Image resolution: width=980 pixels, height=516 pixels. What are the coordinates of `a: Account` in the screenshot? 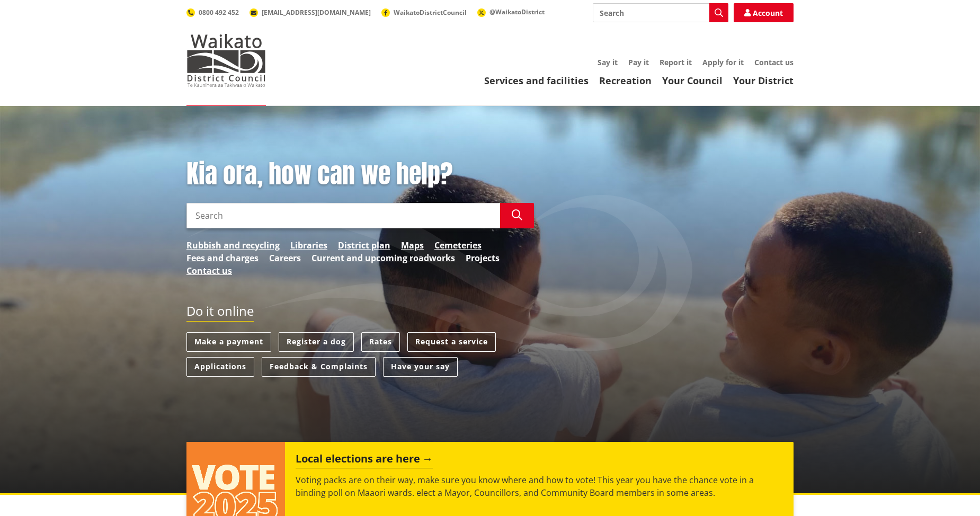 It's located at (763, 13).